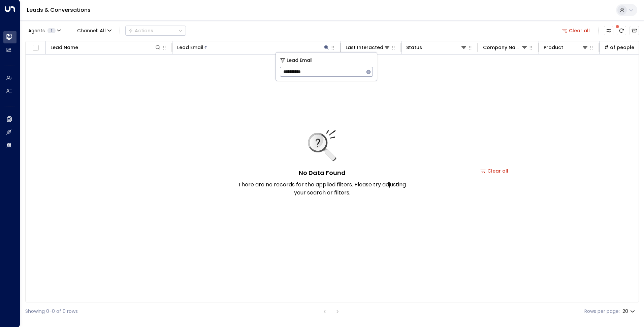 Image resolution: width=644 pixels, height=327 pixels. I want to click on div: # of people, so click(619, 48).